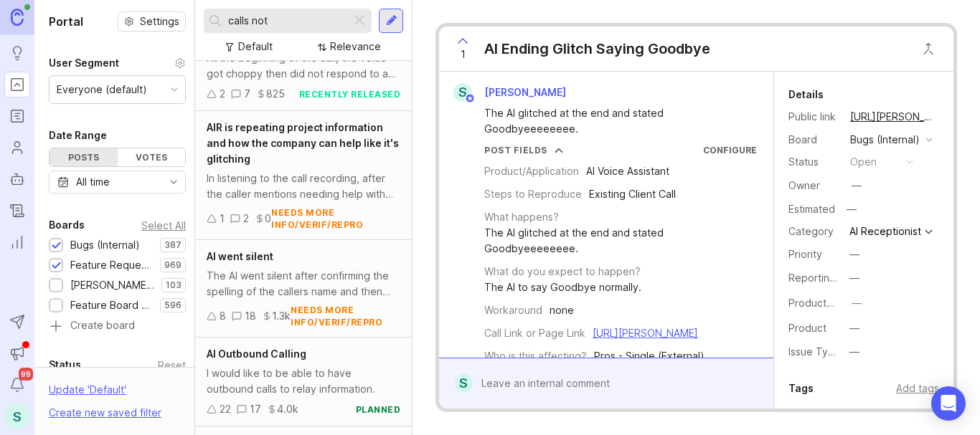 The image size is (980, 435). Describe the element at coordinates (77, 136) in the screenshot. I see `div: Date Range` at that location.